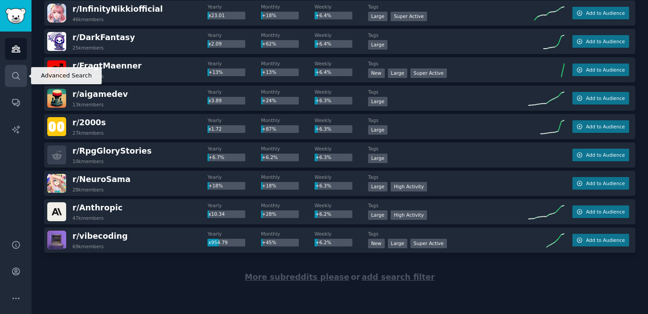 This screenshot has height=314, width=648. Describe the element at coordinates (216, 15) in the screenshot. I see `span: x23.01` at that location.